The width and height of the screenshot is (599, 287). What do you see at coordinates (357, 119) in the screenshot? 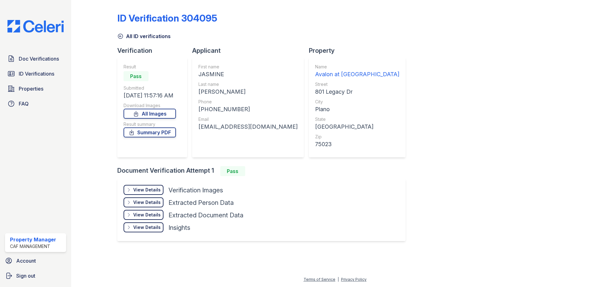
I see `div: State` at bounding box center [357, 119].